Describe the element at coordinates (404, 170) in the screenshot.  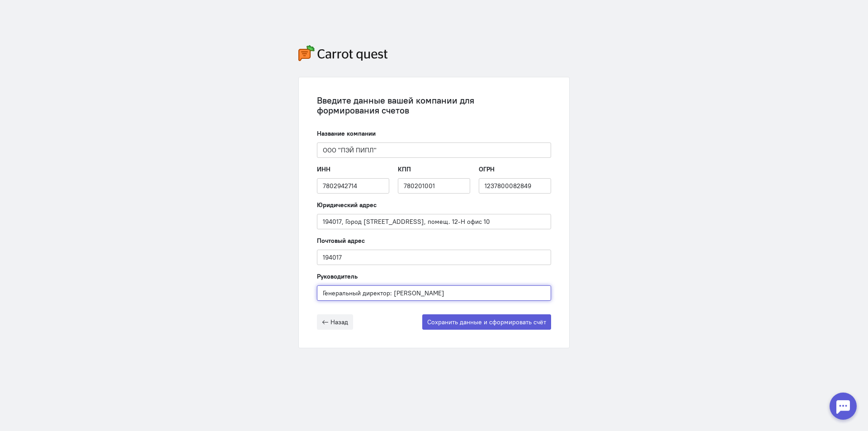
I see `label: КПП` at that location.